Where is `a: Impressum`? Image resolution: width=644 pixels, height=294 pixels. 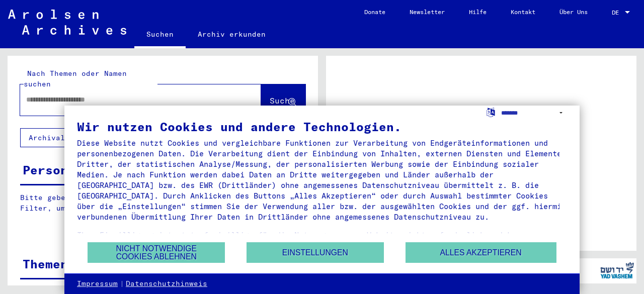
a: Impressum is located at coordinates (97, 284).